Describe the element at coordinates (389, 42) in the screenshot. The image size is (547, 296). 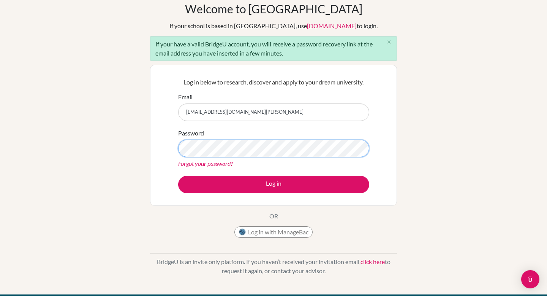
I see `button: Close` at that location.